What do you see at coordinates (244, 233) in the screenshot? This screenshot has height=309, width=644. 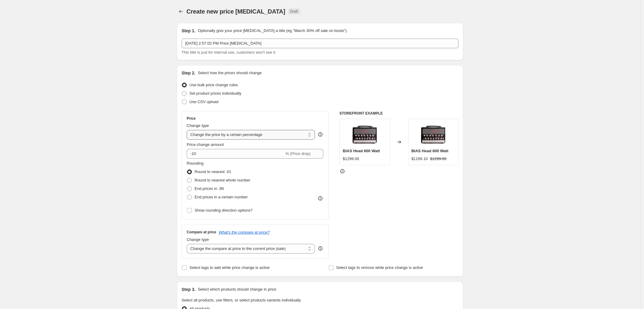 I see `i: What's the compare at price?` at bounding box center [244, 233].